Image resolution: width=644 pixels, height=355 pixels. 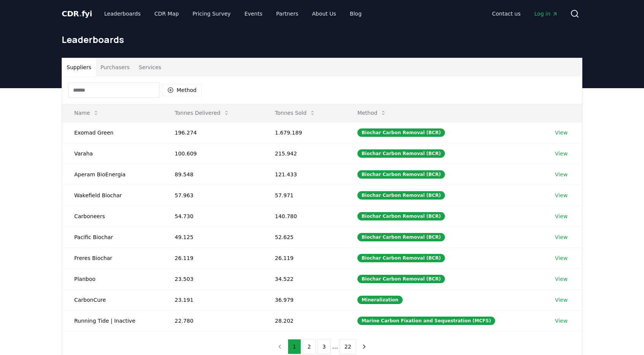 I want to click on td: 28.202, so click(x=304, y=321).